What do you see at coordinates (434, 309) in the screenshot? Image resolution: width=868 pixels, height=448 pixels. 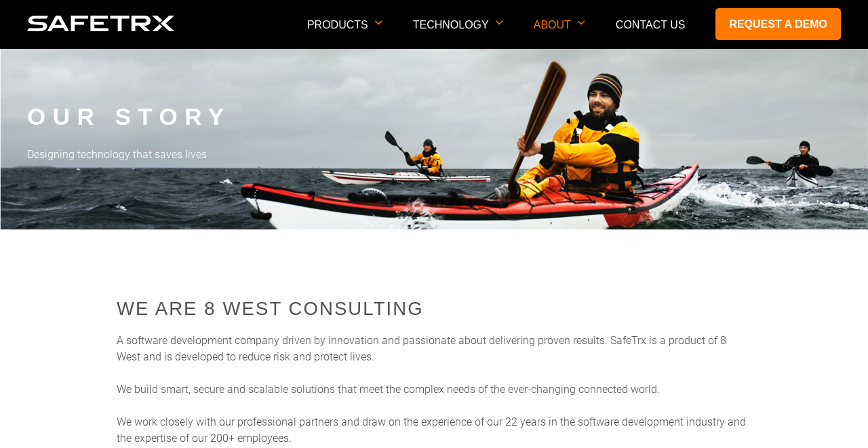 I see `h2: We are 8 West Consulting` at bounding box center [434, 309].